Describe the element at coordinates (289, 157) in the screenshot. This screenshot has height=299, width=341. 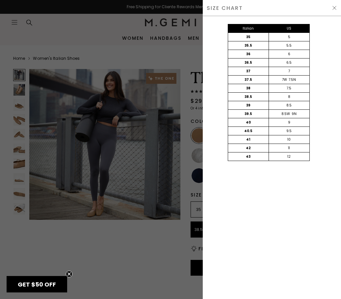
I see `div: 12` at that location.